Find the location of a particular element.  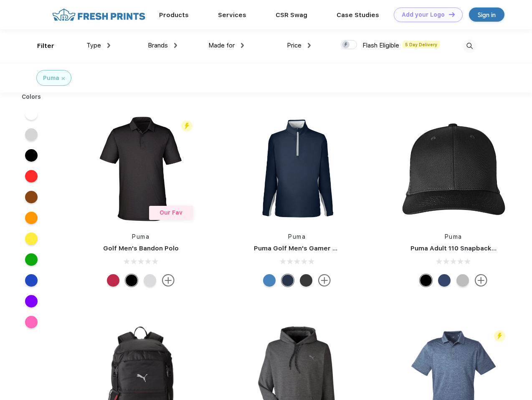

div: Ski Patrol is located at coordinates (113, 281).